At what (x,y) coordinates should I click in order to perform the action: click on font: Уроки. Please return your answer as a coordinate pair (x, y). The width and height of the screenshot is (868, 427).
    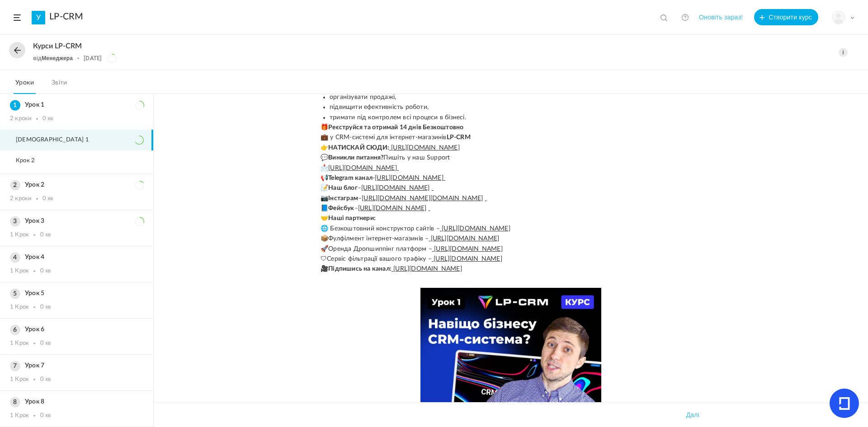
    Looking at the image, I should click on (24, 83).